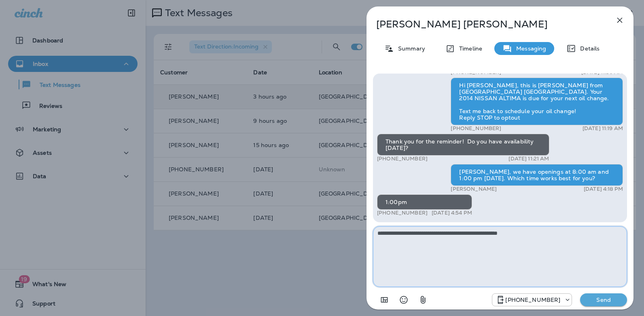 The height and width of the screenshot is (316, 644). Describe the element at coordinates (410, 49) in the screenshot. I see `p: Summary` at that location.